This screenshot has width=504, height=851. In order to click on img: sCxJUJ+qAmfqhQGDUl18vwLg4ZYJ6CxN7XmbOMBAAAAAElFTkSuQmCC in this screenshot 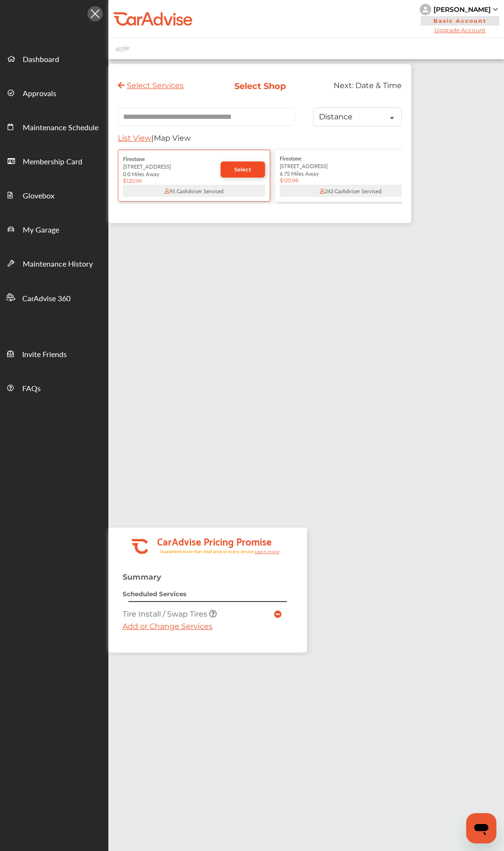, I will do `click(496, 10)`.